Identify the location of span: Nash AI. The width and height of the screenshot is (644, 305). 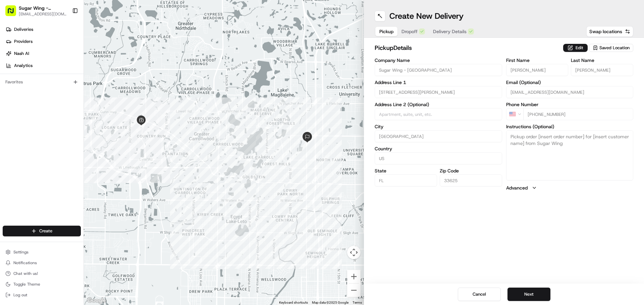
(22, 54).